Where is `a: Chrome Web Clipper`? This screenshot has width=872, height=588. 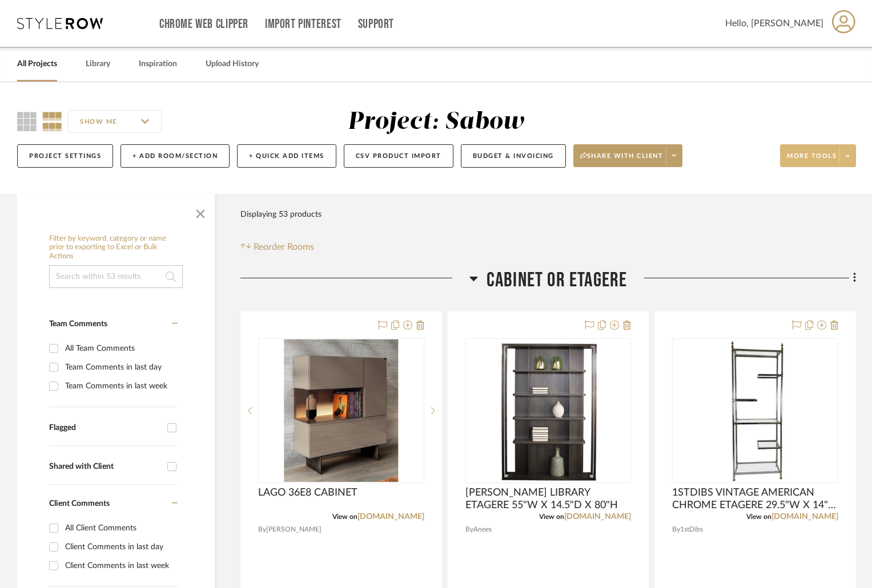 a: Chrome Web Clipper is located at coordinates (204, 24).